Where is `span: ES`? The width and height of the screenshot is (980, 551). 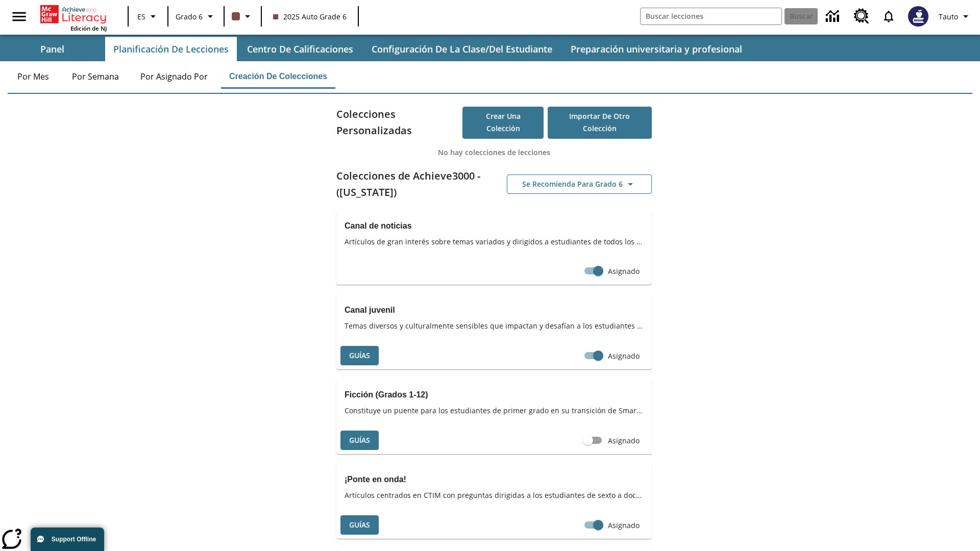
span: ES is located at coordinates (141, 17).